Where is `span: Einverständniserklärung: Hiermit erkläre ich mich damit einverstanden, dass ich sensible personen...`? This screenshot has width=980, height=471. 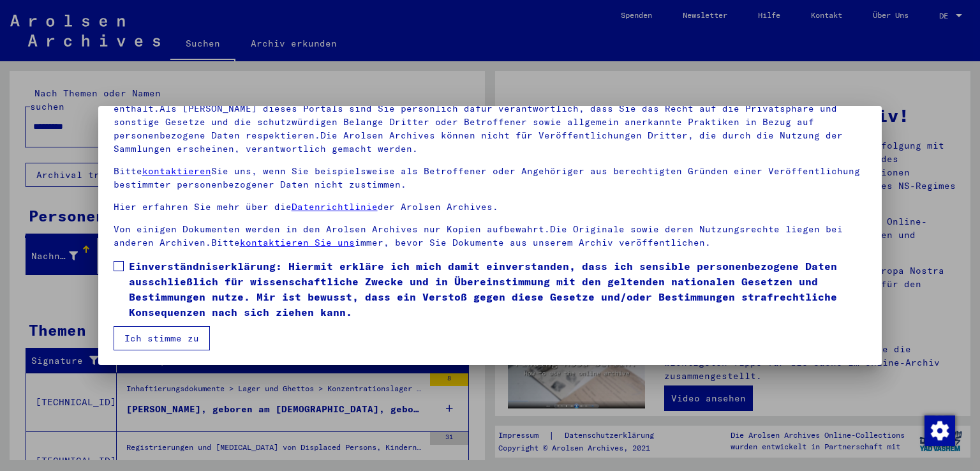
span: Einverständniserklärung: Hiermit erkläre ich mich damit einverstanden, dass ich sensible personen... is located at coordinates (498, 289).